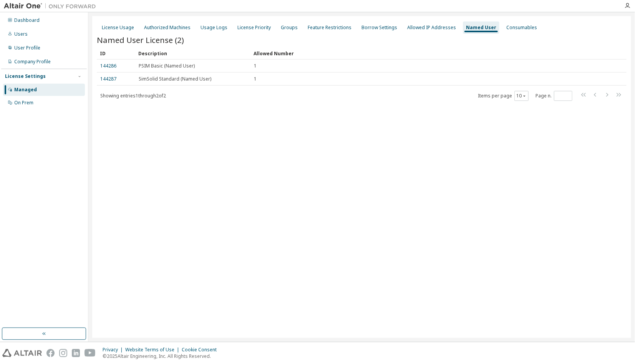  What do you see at coordinates (254, 28) in the screenshot?
I see `div: License Priority` at bounding box center [254, 28].